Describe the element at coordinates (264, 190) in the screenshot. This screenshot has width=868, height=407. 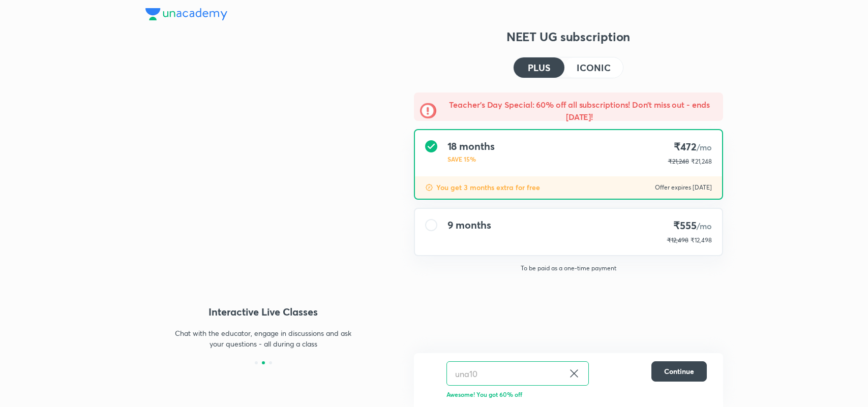
I see `img: yH5BAEAAAAALAAAAAABAAEAAAIBRAA7` at that location.